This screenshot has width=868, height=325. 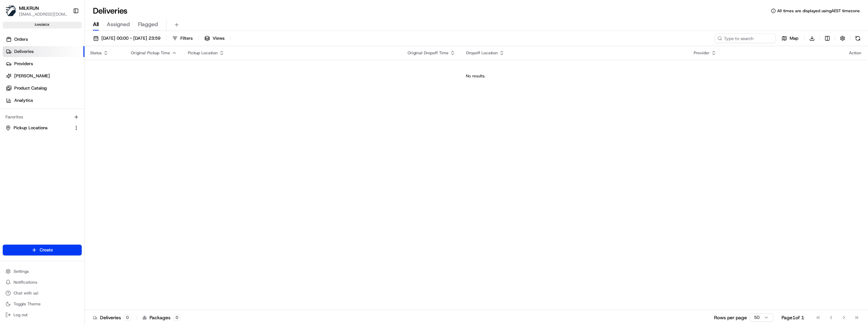 What do you see at coordinates (856, 53) in the screenshot?
I see `div: Action` at bounding box center [856, 53].